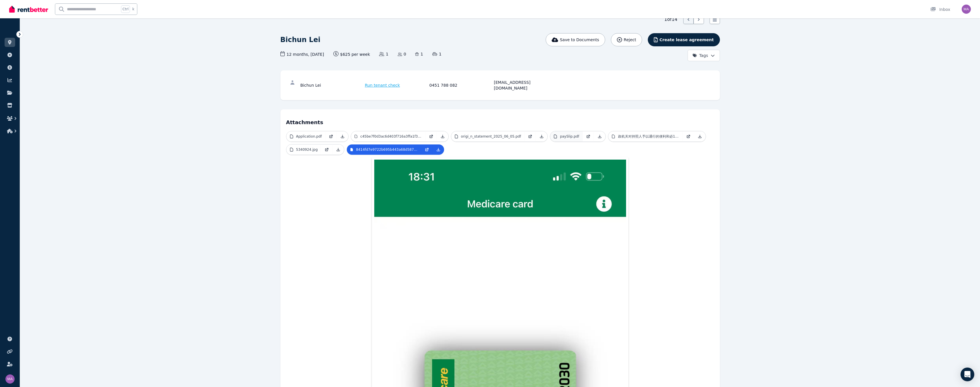 The height and width of the screenshot is (387, 980). I want to click on a: 政机关对持照人予以通行的便利和必1.pdf, so click(645, 136).